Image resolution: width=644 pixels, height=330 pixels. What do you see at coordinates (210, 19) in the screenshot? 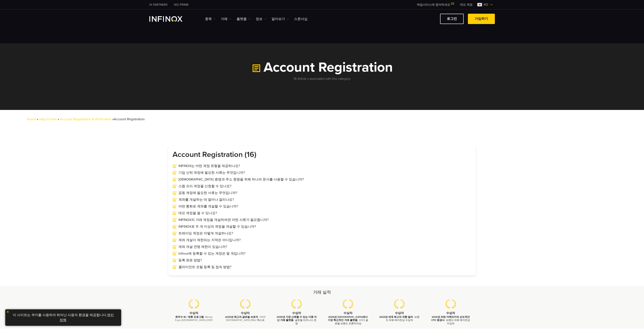
I see `a: 종목` at bounding box center [210, 19].